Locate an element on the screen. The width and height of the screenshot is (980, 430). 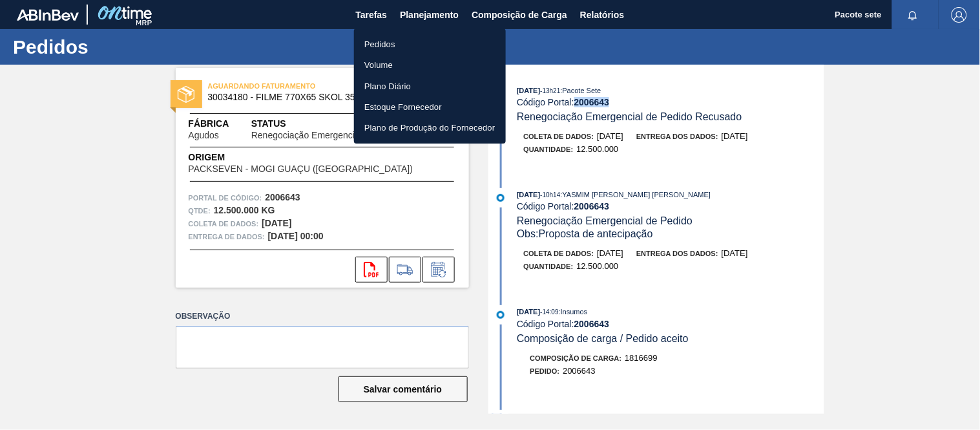
a: Volume is located at coordinates (430, 65).